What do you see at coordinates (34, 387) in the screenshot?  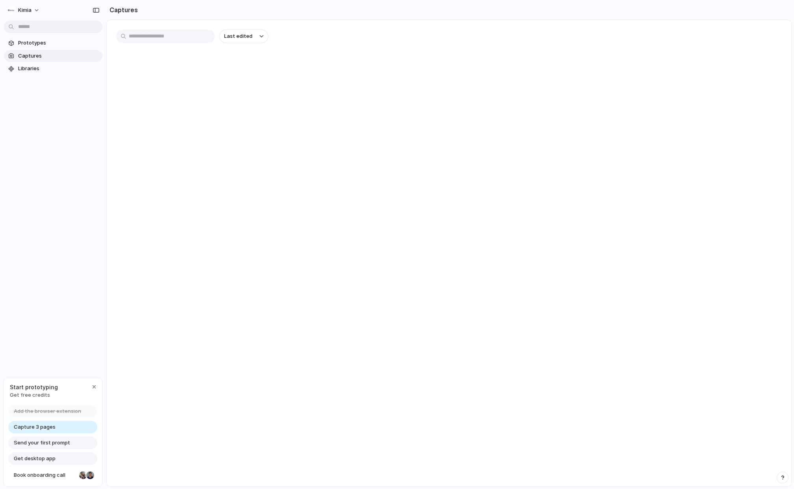 I see `span: Start prototyping` at bounding box center [34, 387].